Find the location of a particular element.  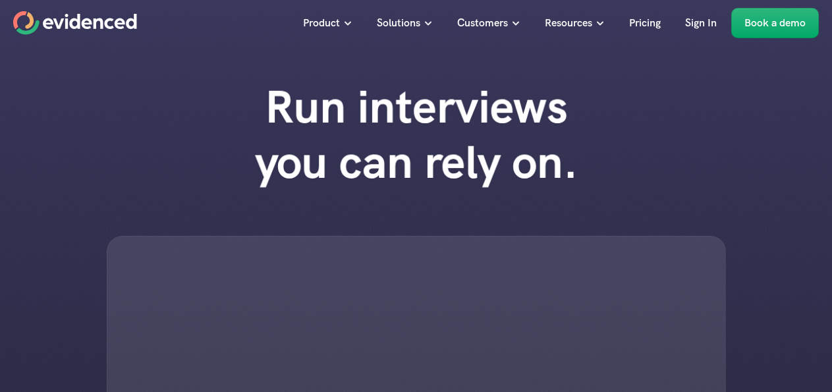

p: Pricing is located at coordinates (645, 23).